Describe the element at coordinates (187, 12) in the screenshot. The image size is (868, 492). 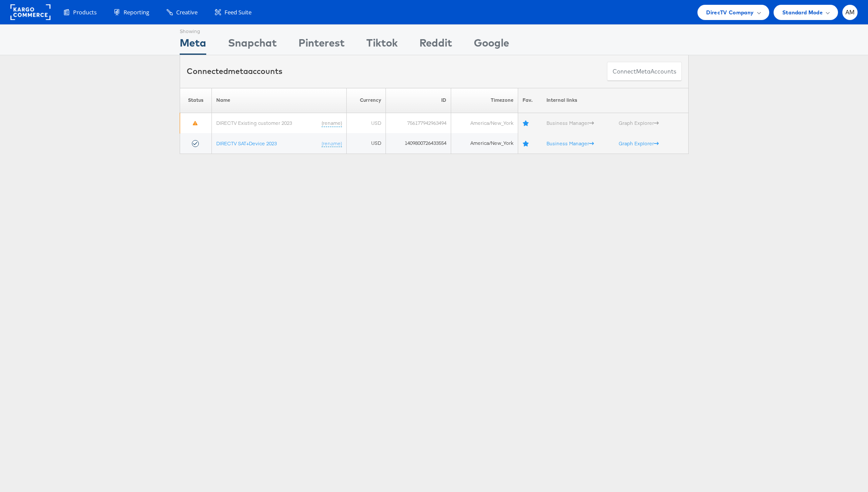
I see `span: Creative` at that location.